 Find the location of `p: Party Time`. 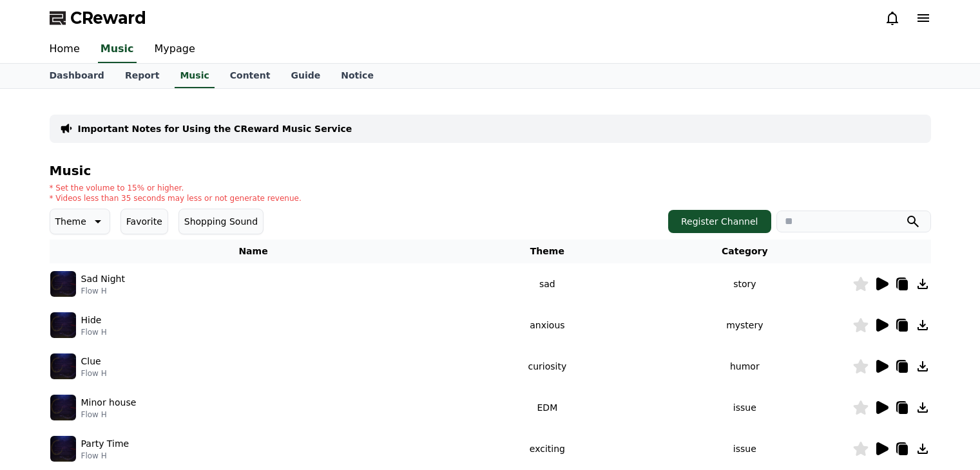

p: Party Time is located at coordinates (105, 444).